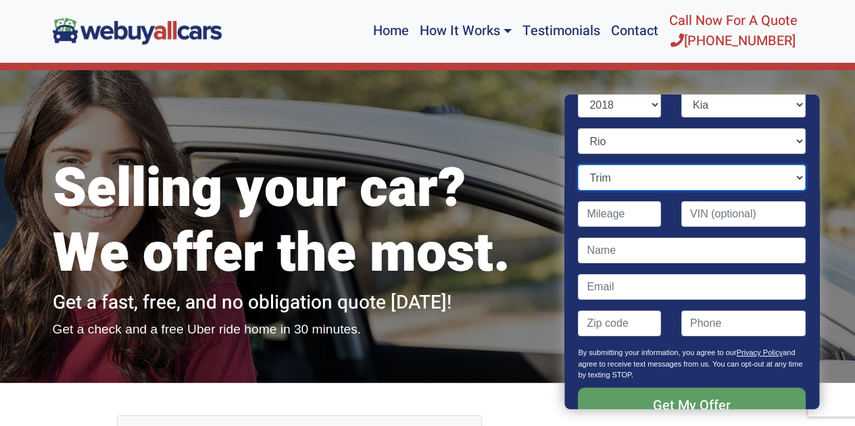 This screenshot has width=855, height=426. What do you see at coordinates (692, 406) in the screenshot?
I see `input: Get My Offer` at bounding box center [692, 406].